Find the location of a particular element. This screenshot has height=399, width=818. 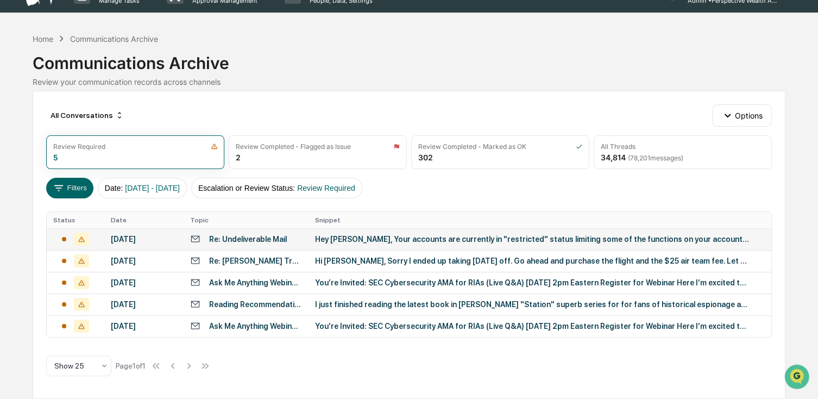

th: Status is located at coordinates (75, 220).